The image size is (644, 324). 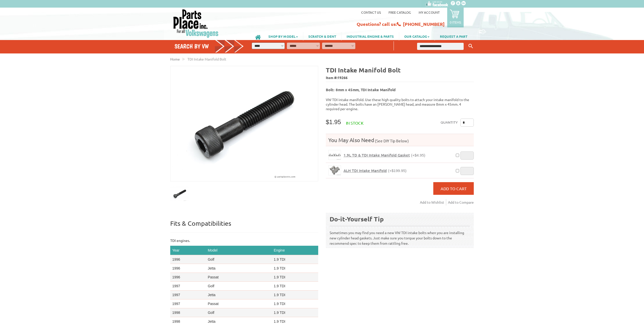 What do you see at coordinates (196, 23) in the screenshot?
I see `img: Parts Place Inc!` at bounding box center [196, 23].